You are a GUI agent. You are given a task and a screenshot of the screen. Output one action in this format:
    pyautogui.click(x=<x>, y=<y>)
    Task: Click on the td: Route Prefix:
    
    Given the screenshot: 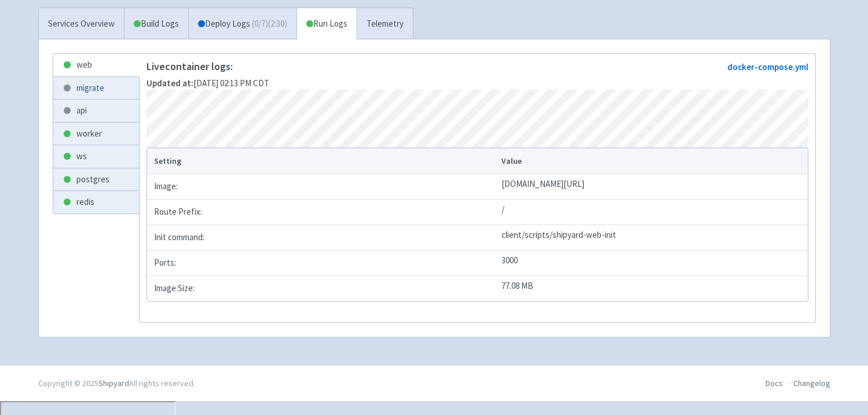 What is the action you would take?
    pyautogui.click(x=323, y=212)
    